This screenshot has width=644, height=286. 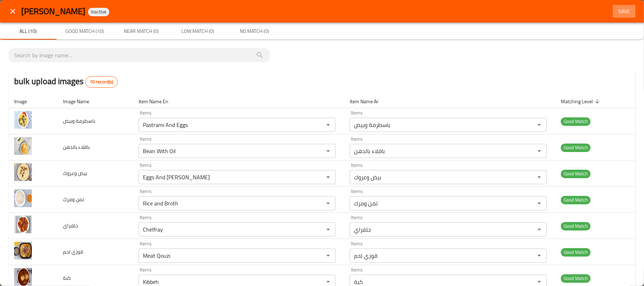 I want to click on img: تمن ومرك, so click(x=23, y=199).